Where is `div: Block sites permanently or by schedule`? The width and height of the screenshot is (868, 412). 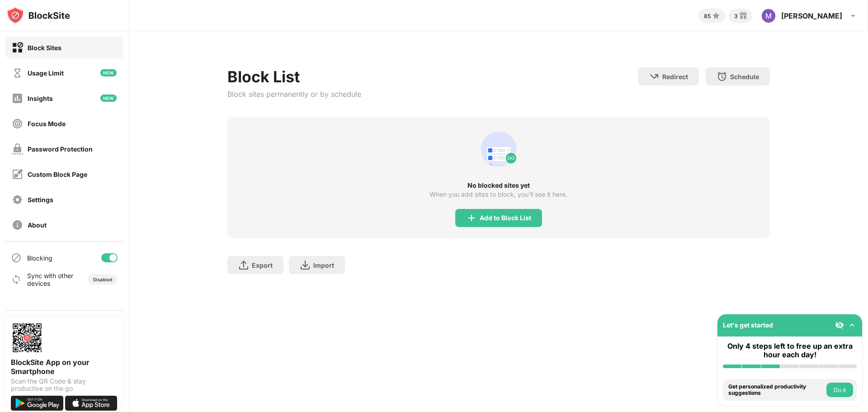
div: Block sites permanently or by schedule is located at coordinates (294, 94).